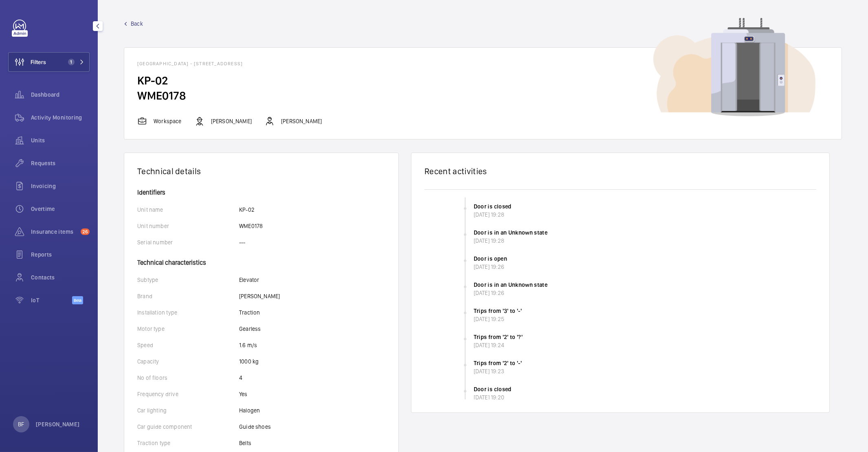 The image size is (868, 452). I want to click on p: Traction, so click(250, 312).